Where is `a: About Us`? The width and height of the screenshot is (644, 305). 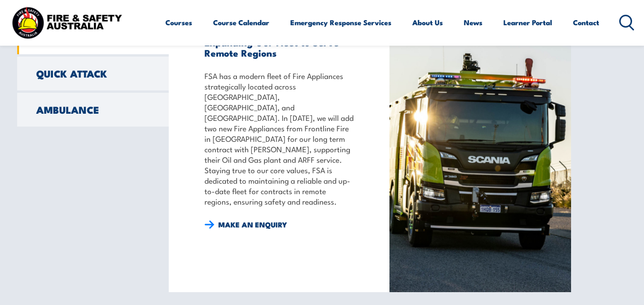 a: About Us is located at coordinates (428, 22).